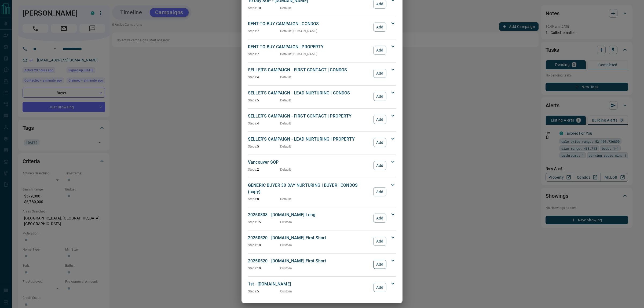 The height and width of the screenshot is (308, 644). What do you see at coordinates (322, 96) in the screenshot?
I see `div: SELLER'S CAMPAIGN - LEAD NURTURING | CONDOSSteps:5DefaultAdd` at bounding box center [322, 96].